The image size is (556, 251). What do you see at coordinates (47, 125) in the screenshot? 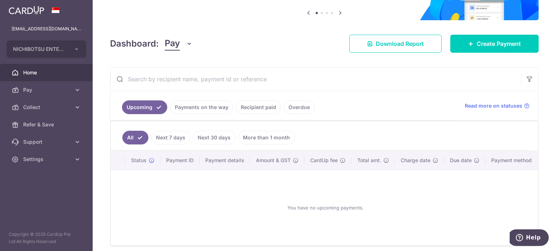
I see `span: Refer & Save` at bounding box center [47, 125].